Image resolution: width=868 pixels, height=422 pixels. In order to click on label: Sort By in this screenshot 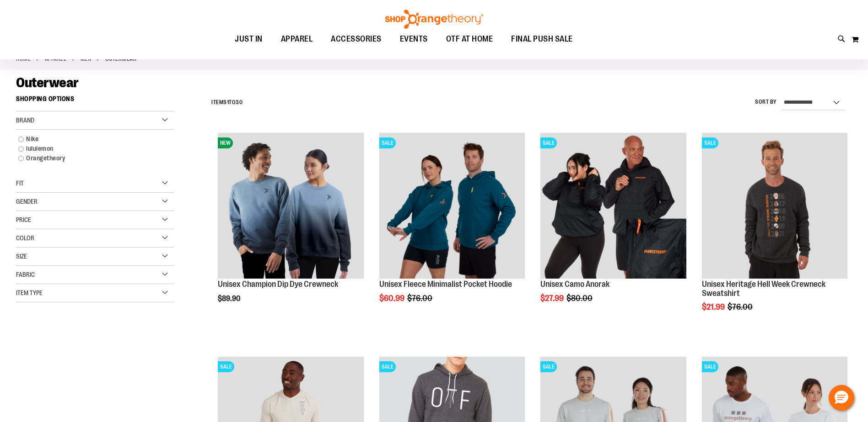, I will do `click(766, 102)`.